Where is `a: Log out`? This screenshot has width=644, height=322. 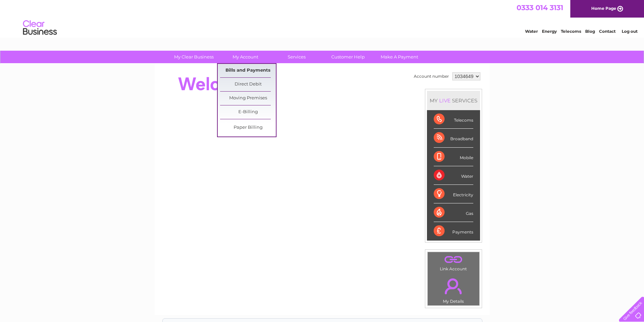 a: Log out is located at coordinates (629, 31).